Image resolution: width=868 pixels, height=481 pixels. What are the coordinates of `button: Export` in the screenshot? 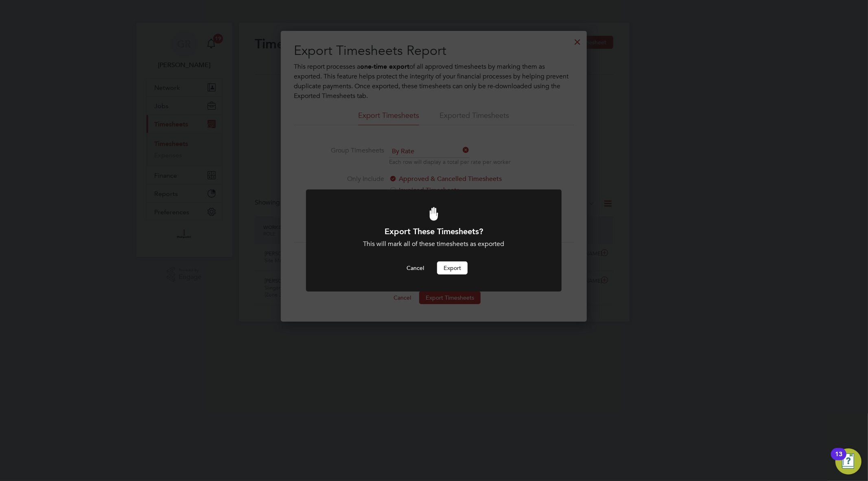 It's located at (452, 268).